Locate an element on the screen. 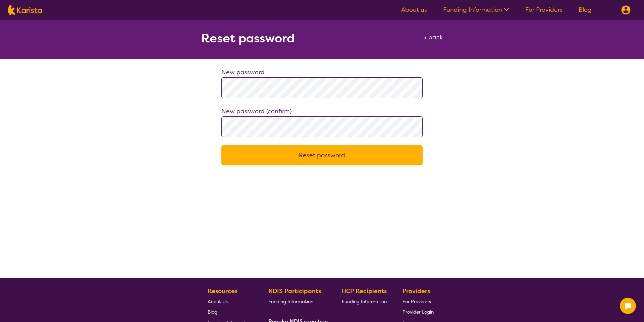  img: menu is located at coordinates (626, 10).